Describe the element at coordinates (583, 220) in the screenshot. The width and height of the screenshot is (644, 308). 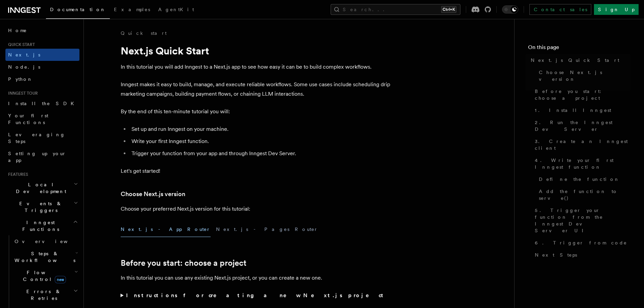
I see `span: 5. Trigger your function from the Inngest Dev Server UI` at that location.